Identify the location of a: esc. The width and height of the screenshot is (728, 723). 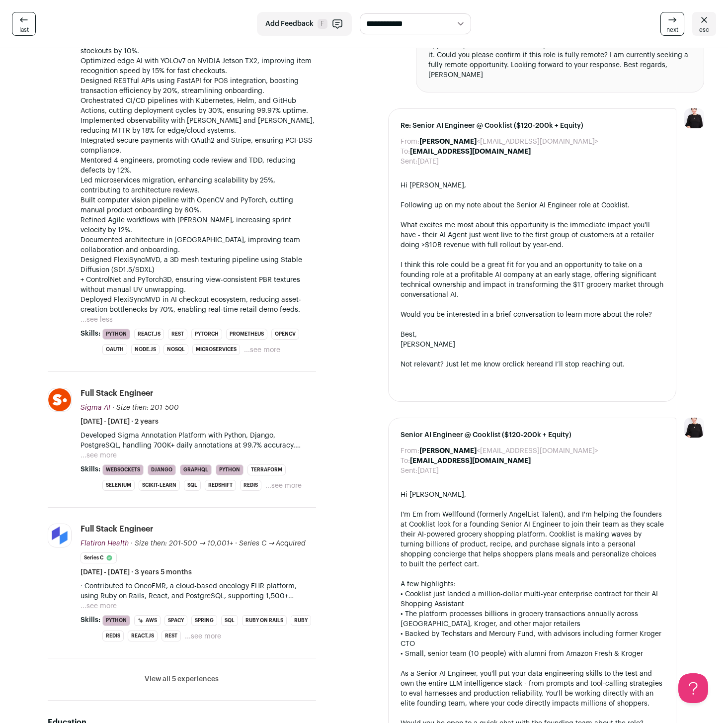
(704, 24).